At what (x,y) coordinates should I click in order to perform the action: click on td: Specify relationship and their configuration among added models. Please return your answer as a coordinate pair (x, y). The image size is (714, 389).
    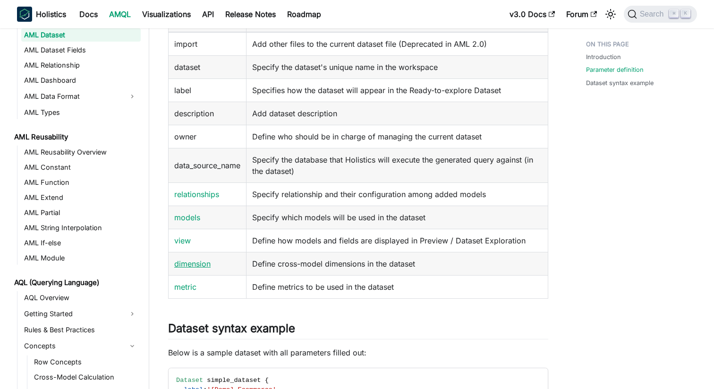
    Looking at the image, I should click on (397, 194).